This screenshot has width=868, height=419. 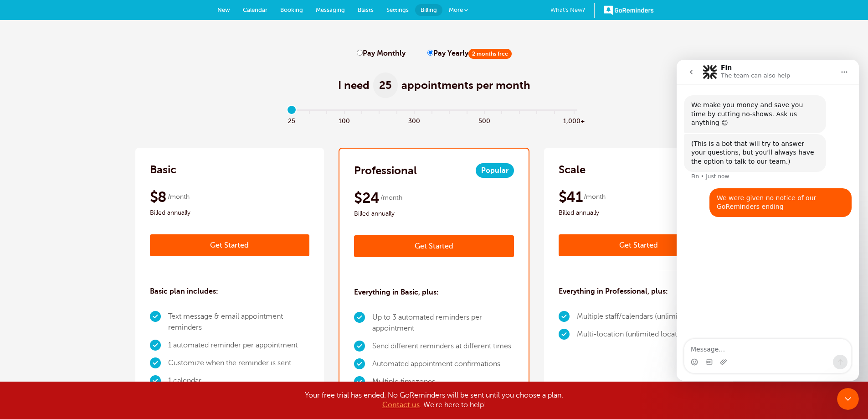 What do you see at coordinates (163, 169) in the screenshot?
I see `h2: Basic` at bounding box center [163, 169].